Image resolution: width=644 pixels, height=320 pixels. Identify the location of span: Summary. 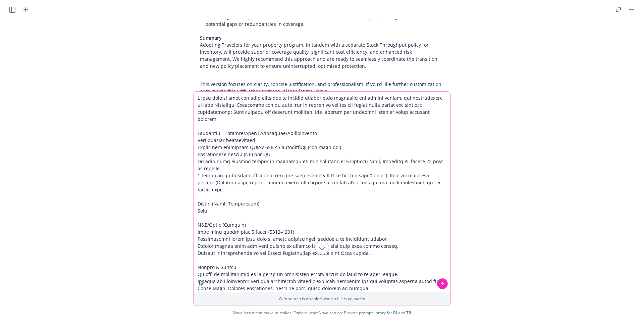
(211, 37).